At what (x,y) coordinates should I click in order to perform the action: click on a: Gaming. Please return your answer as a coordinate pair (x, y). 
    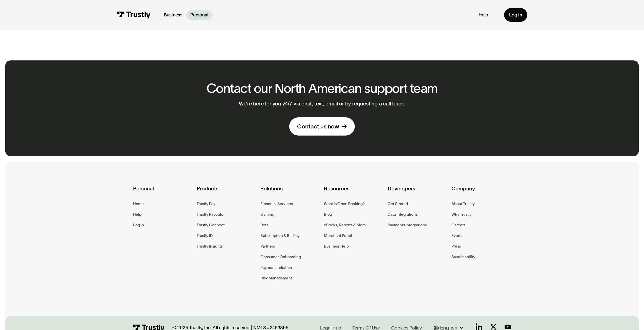
    Looking at the image, I should click on (267, 215).